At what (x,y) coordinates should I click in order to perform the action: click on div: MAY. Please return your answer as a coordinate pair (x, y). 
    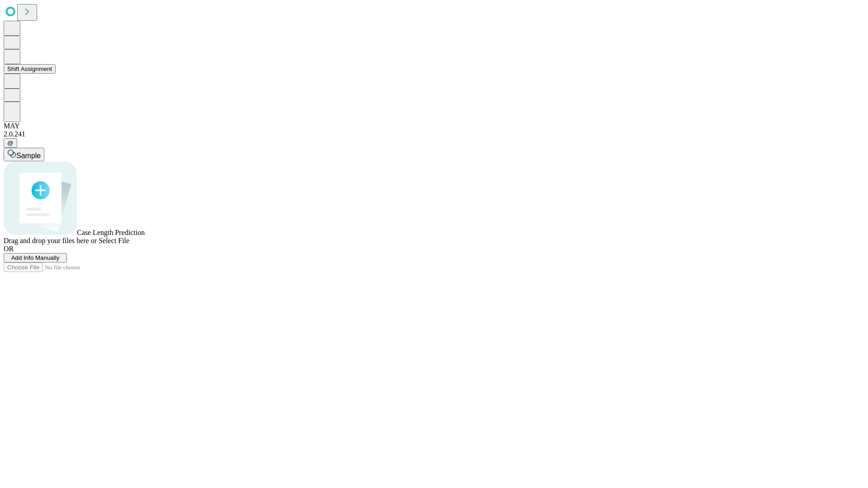
    Looking at the image, I should click on (434, 126).